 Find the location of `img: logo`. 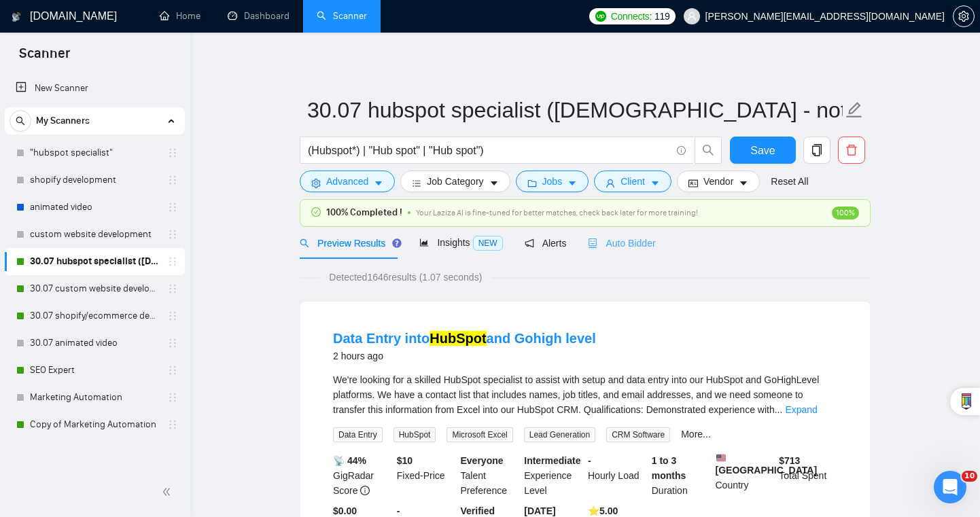

img: logo is located at coordinates (17, 17).